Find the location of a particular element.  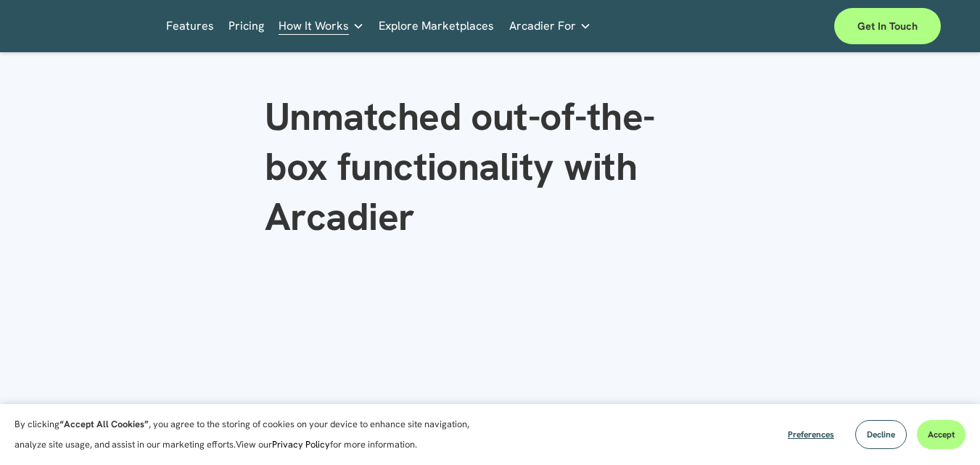

button: Preferences is located at coordinates (811, 435).